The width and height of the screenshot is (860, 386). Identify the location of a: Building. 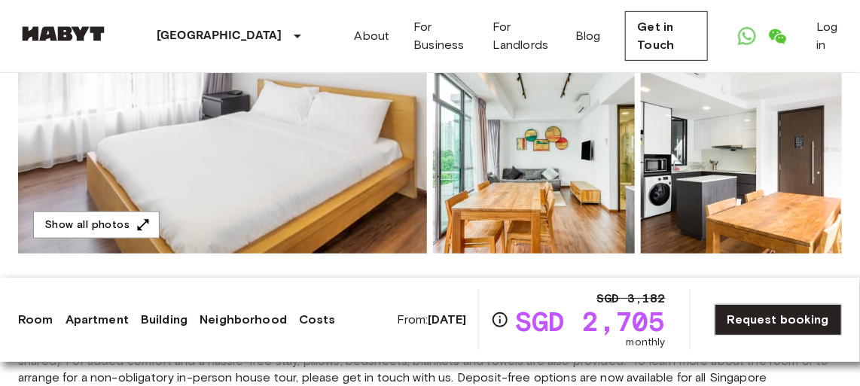
(164, 320).